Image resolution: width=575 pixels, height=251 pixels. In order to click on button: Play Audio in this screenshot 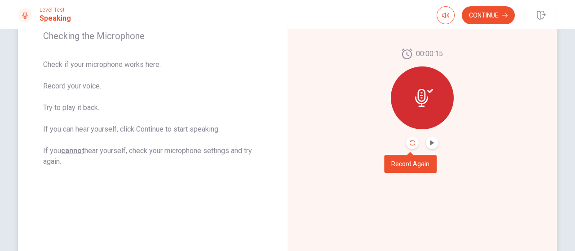, I will do `click(433, 143)`.